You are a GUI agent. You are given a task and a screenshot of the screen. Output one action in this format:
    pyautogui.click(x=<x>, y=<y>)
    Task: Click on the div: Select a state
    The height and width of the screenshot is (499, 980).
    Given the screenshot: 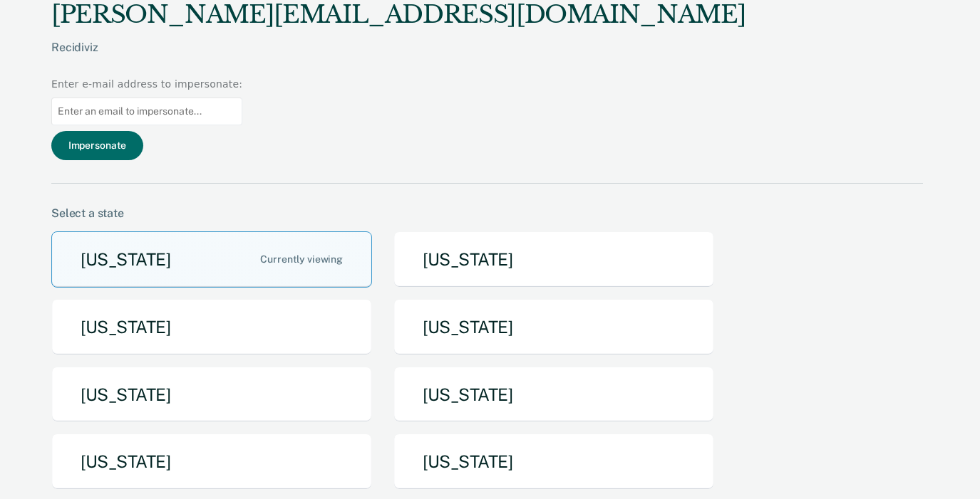 What is the action you would take?
    pyautogui.click(x=487, y=213)
    